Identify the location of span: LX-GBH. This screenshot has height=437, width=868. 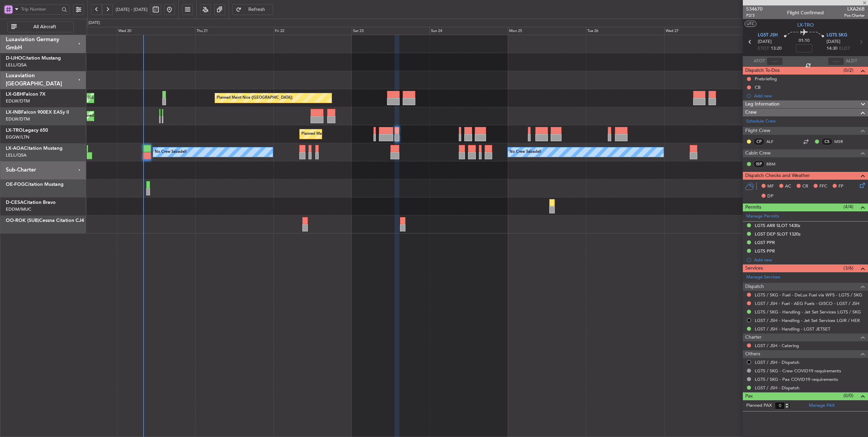
(14, 94).